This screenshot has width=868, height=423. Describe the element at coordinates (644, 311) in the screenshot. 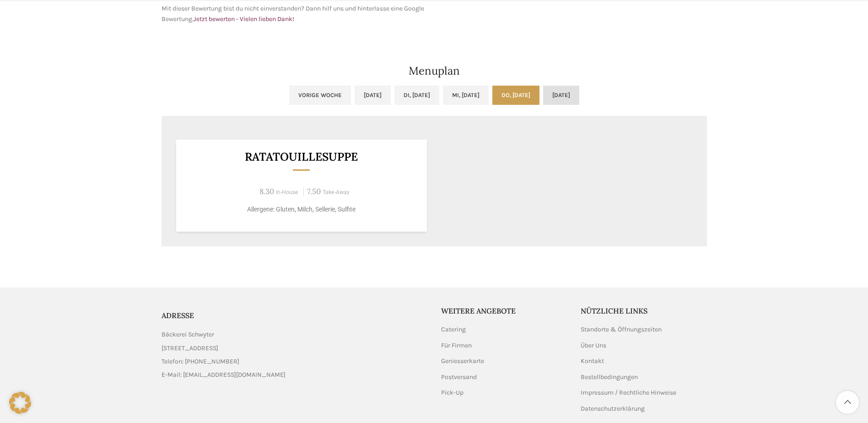

I see `h5: Nützliche Links` at that location.